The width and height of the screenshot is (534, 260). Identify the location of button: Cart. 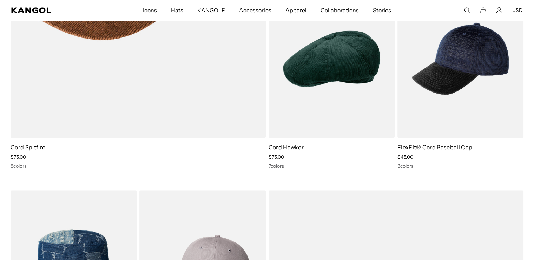
(483, 10).